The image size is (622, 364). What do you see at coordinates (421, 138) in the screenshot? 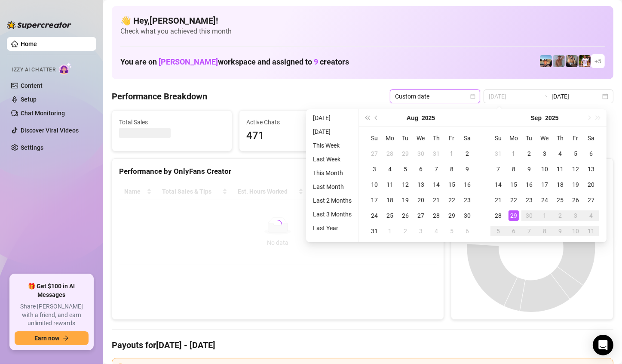
I see `th: We` at bounding box center [421, 138].